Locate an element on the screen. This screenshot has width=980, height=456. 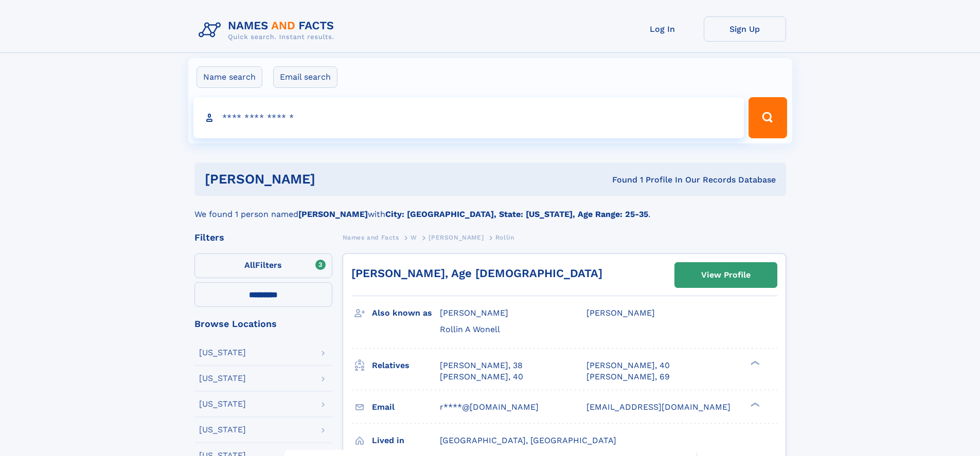
input: search input is located at coordinates (469, 118).